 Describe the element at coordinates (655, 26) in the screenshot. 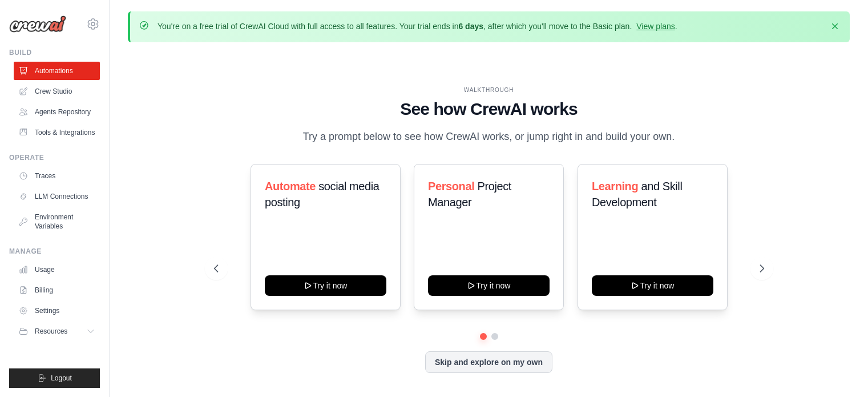

I see `a: View plans` at that location.